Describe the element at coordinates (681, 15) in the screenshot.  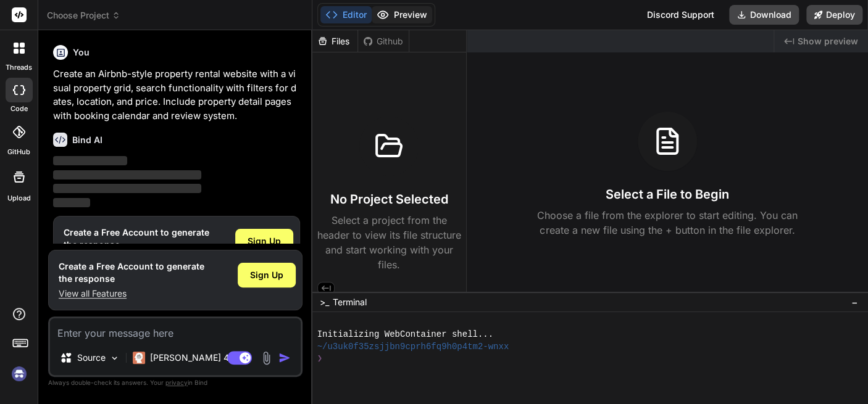
I see `div: Discord Support` at that location.